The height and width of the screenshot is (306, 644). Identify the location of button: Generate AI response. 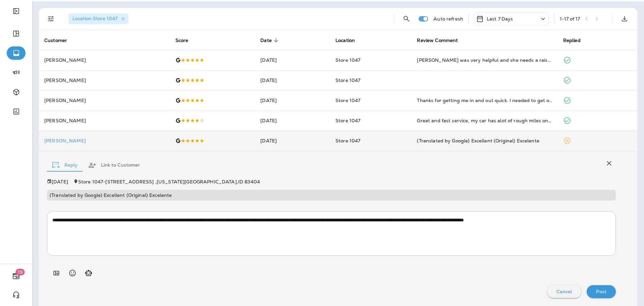
(89, 273).